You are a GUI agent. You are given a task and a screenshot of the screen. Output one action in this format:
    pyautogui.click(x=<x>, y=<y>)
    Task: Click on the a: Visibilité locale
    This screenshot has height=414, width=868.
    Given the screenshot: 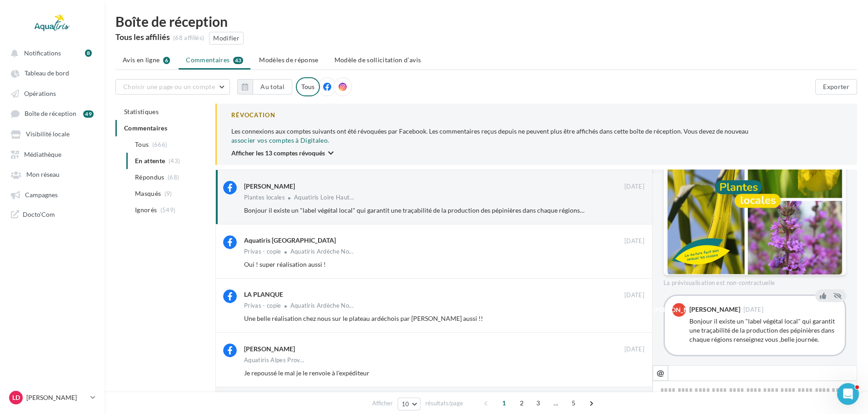 What is the action you would take?
    pyautogui.click(x=52, y=134)
    